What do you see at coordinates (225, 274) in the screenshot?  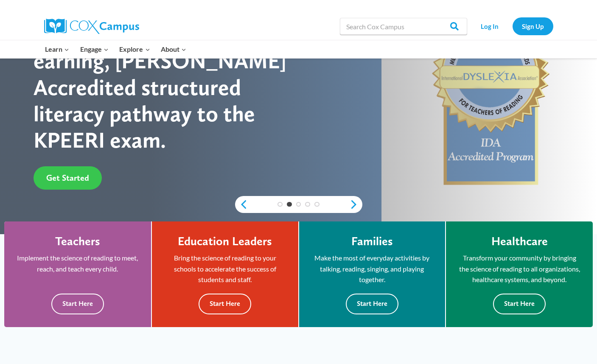 I see `a: Education Leaders Bring the science of reading to your schools to accelerate the success of stude...` at bounding box center [225, 274].